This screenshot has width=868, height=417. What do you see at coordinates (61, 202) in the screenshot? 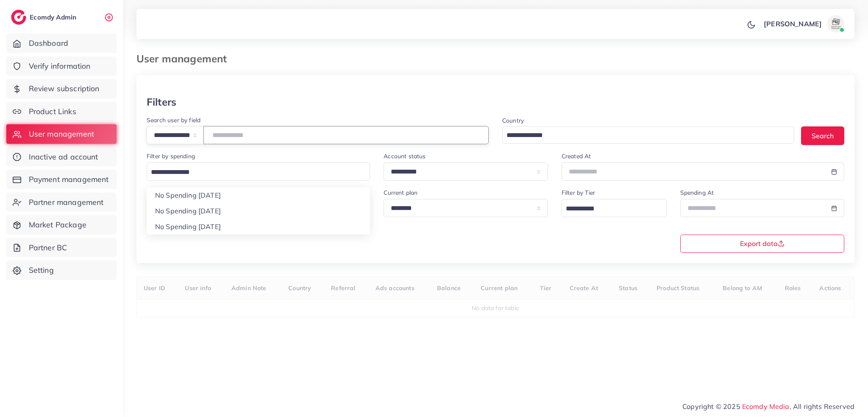
I see `a: Partner management` at bounding box center [61, 202].